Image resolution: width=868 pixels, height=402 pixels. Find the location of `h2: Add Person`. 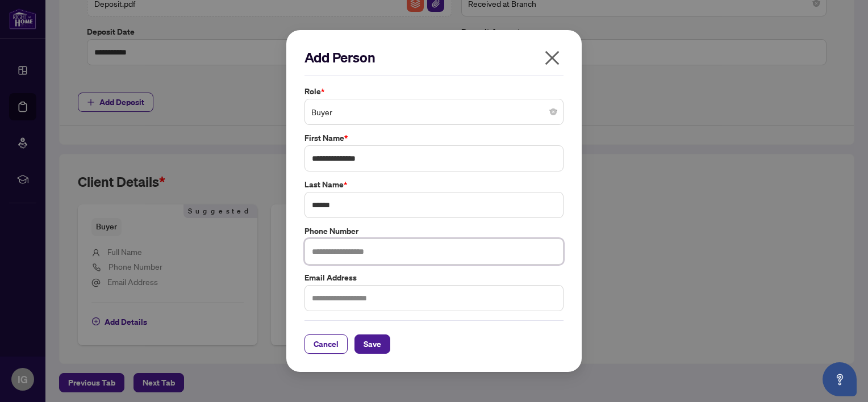

h2: Add Person is located at coordinates (434, 57).